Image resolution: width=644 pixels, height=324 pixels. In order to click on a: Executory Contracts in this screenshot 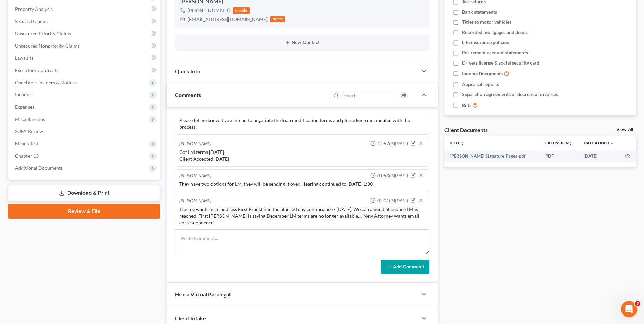, I will do `click(85, 70)`.